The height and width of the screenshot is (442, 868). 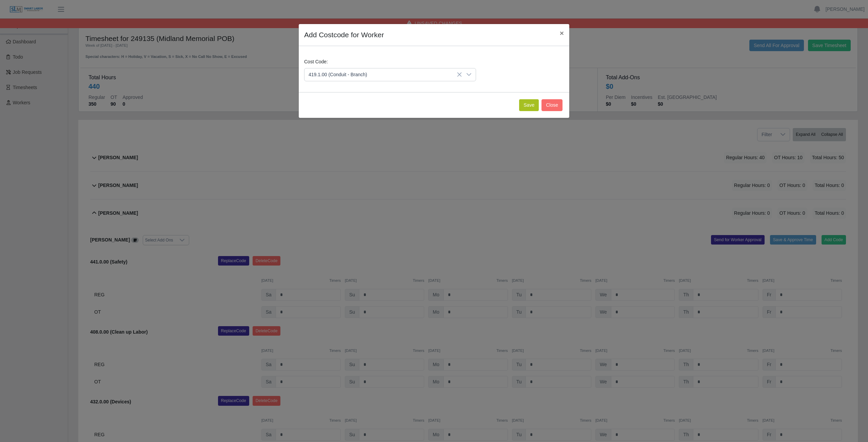 What do you see at coordinates (316, 62) in the screenshot?
I see `label: Cost Code:` at bounding box center [316, 62].